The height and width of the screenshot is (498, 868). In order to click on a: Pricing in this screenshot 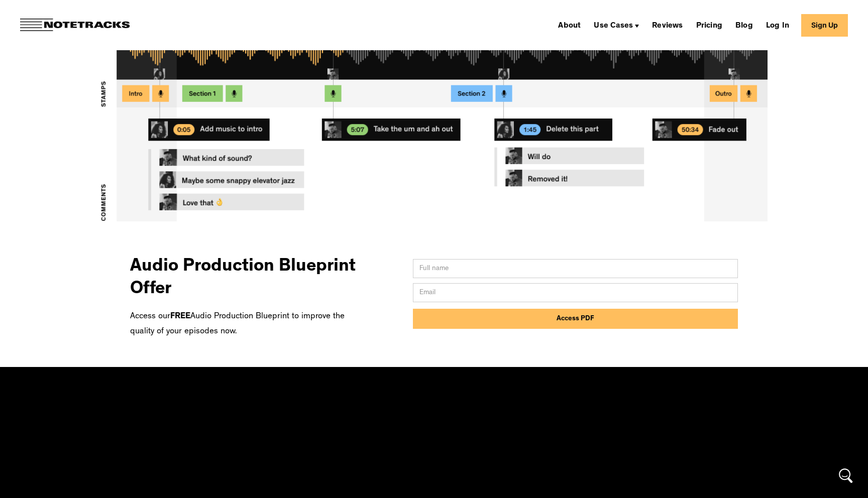, I will do `click(709, 25)`.